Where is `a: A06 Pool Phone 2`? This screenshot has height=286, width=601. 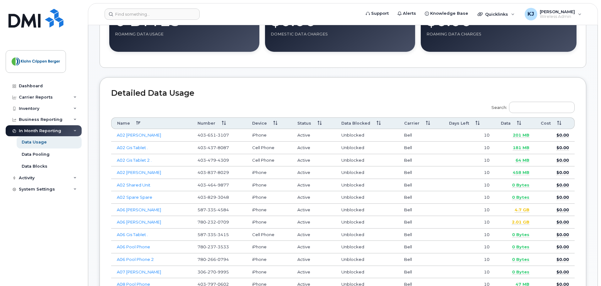
a: A06 Pool Phone 2 is located at coordinates (135, 259).